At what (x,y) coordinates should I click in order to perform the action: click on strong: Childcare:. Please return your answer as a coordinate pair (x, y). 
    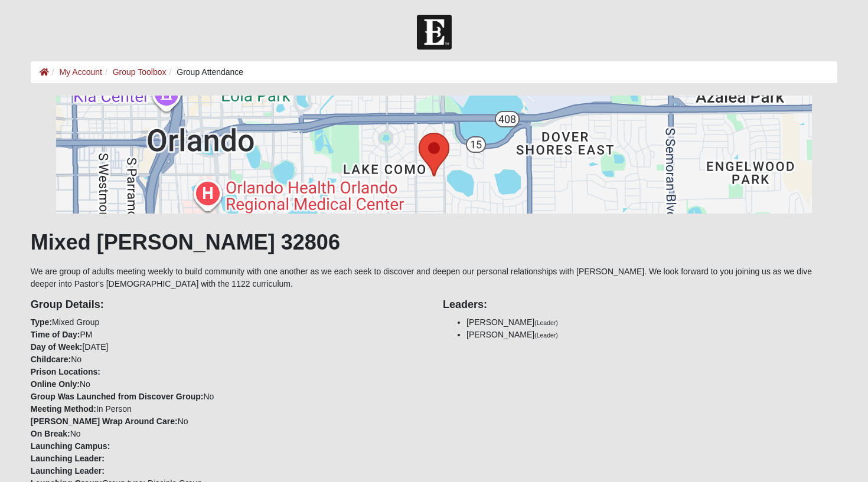
    Looking at the image, I should click on (51, 359).